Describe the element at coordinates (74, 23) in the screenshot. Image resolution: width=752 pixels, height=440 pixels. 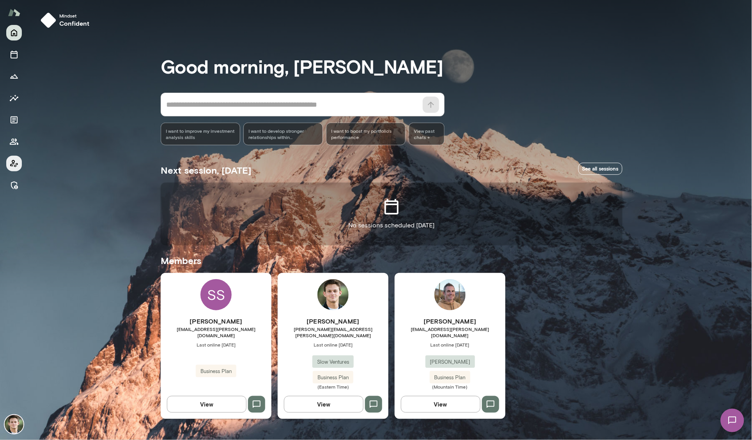
I see `h6: confident` at that location.